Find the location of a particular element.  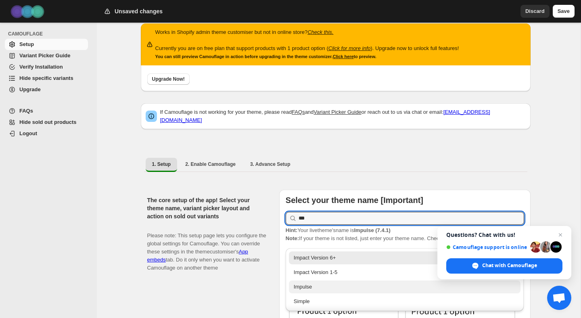

button: Discard is located at coordinates (535, 11).